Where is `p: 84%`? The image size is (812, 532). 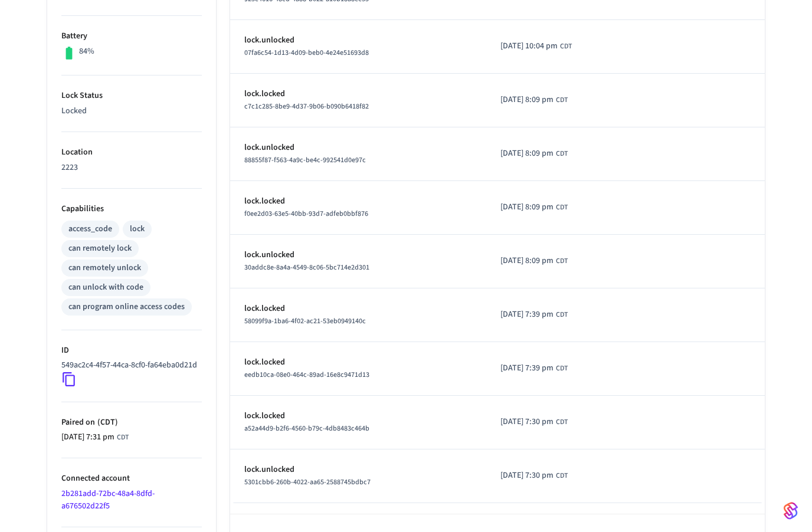
p: 84% is located at coordinates (86, 51).